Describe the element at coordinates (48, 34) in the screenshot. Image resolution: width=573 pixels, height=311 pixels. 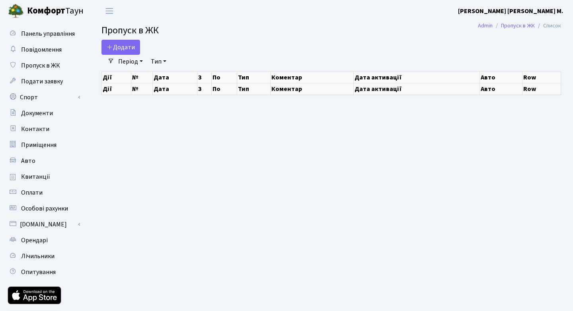
I see `span: Панель управління` at that location.